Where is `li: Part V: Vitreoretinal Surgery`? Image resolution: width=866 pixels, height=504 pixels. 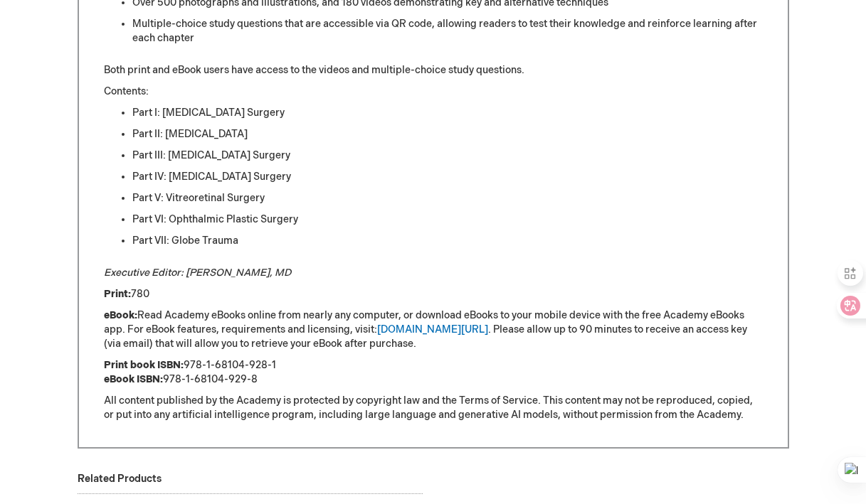
li: Part V: Vitreoretinal Surgery is located at coordinates (448, 198).